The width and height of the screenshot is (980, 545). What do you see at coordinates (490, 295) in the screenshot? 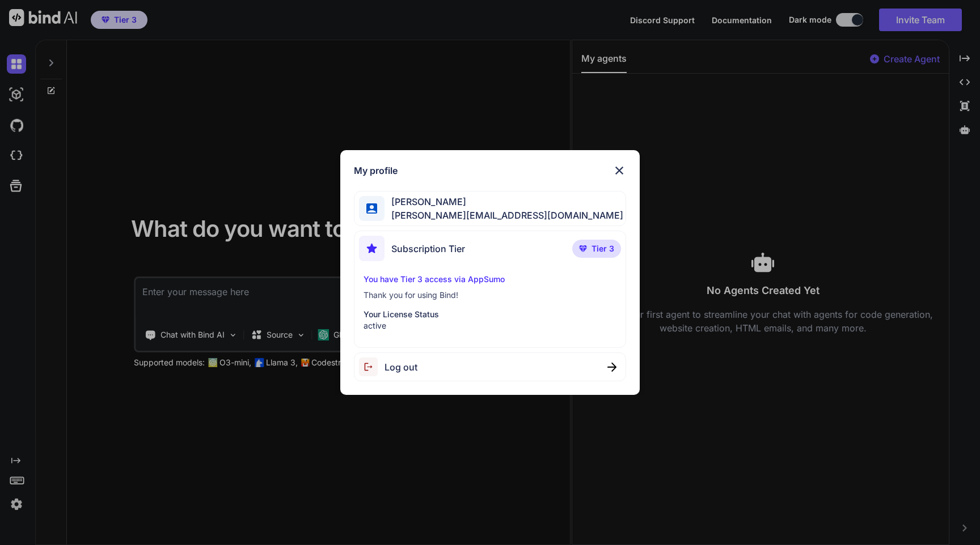
I see `p: Thank you for using Bind!` at bounding box center [490, 295].